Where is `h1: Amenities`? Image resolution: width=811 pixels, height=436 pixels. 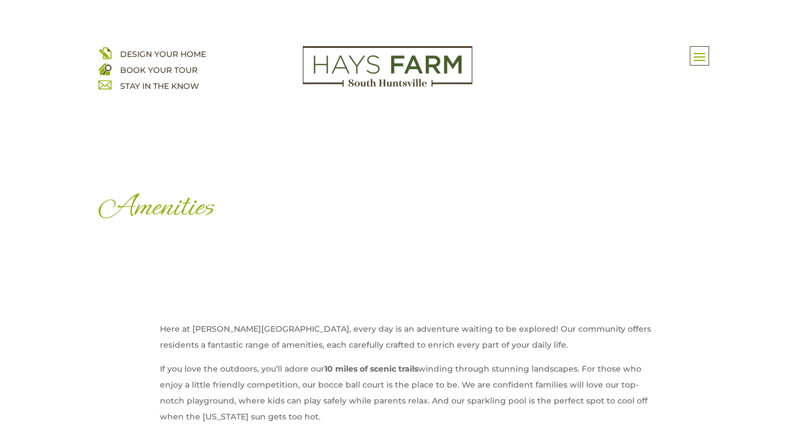 h1: Amenities is located at coordinates (406, 208).